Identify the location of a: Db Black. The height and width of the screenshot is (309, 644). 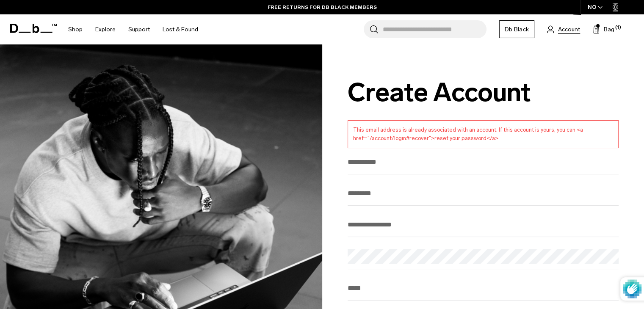
(516, 29).